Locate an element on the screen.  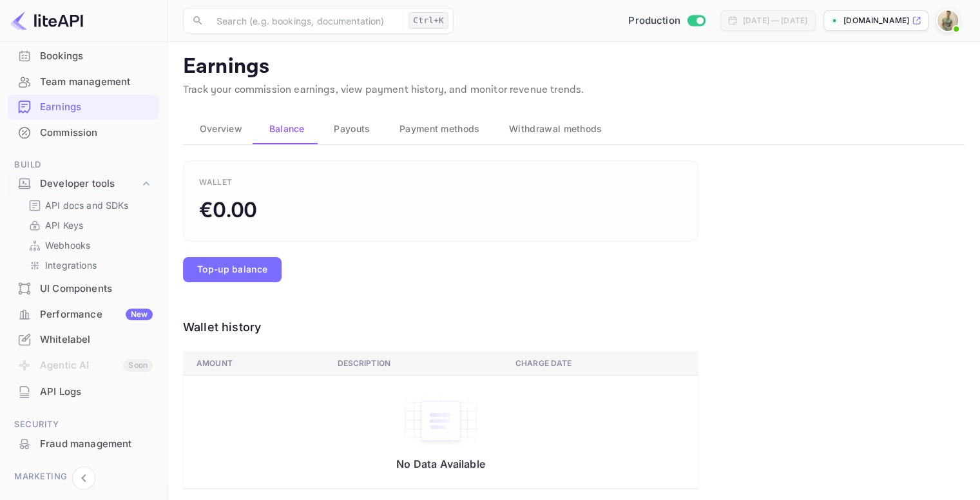
a: Earnings is located at coordinates (83, 106).